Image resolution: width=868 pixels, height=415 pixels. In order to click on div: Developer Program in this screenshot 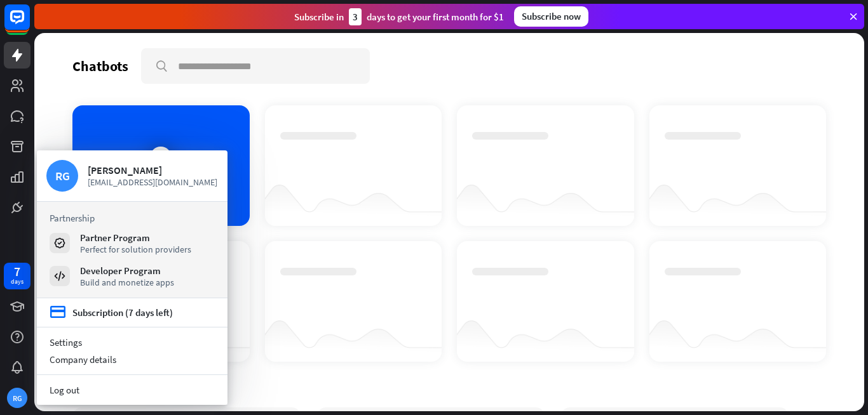, I will do `click(127, 270)`.